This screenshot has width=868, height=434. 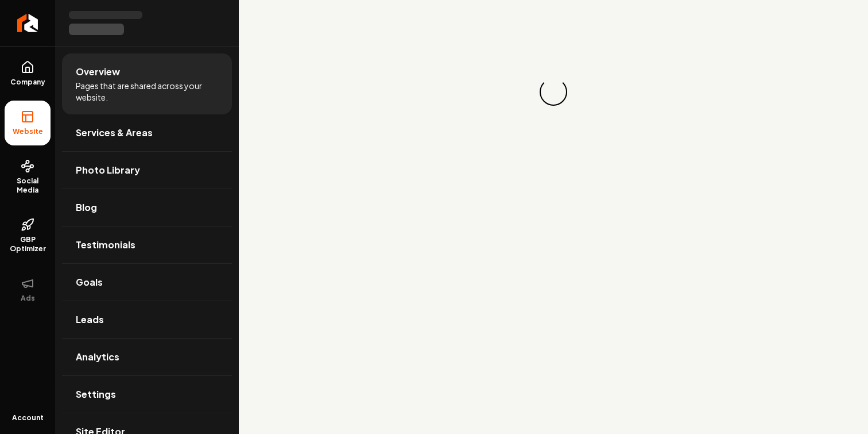 What do you see at coordinates (90, 320) in the screenshot?
I see `span: Leads` at bounding box center [90, 320].